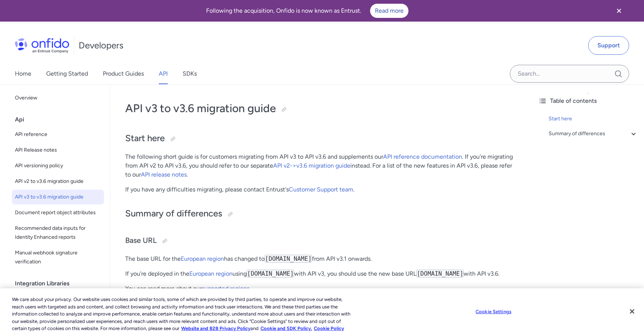 This screenshot has height=336, width=644. Describe the element at coordinates (58, 197) in the screenshot. I see `span: API v3 to v3.6 migration guide` at that location.